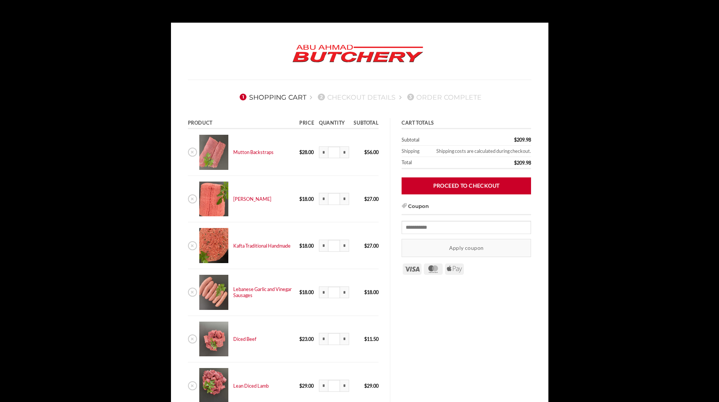 The height and width of the screenshot is (402, 719). I want to click on a: 1Shopping Cart, so click(272, 97).